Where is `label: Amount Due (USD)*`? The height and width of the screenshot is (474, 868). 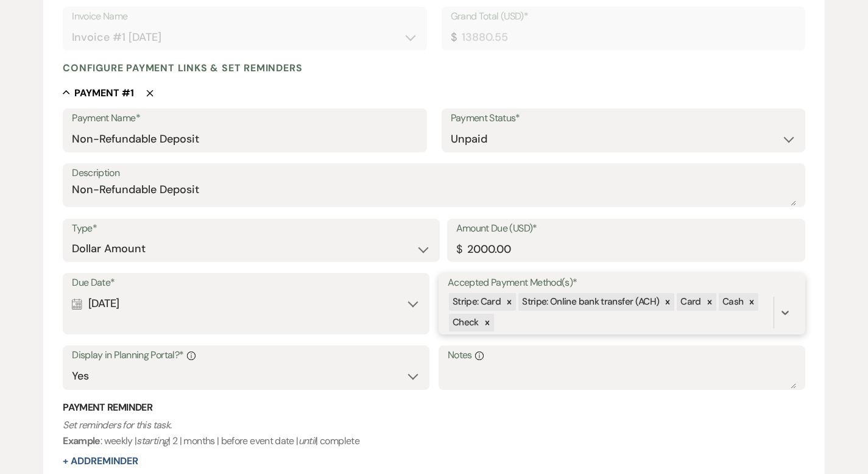
label: Amount Due (USD)* is located at coordinates (626, 228).